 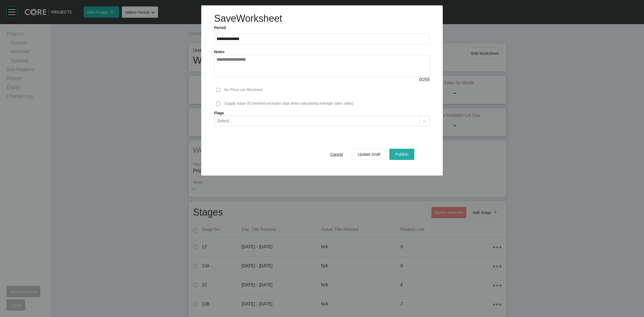 What do you see at coordinates (402, 154) in the screenshot?
I see `span: Publish` at bounding box center [402, 154].